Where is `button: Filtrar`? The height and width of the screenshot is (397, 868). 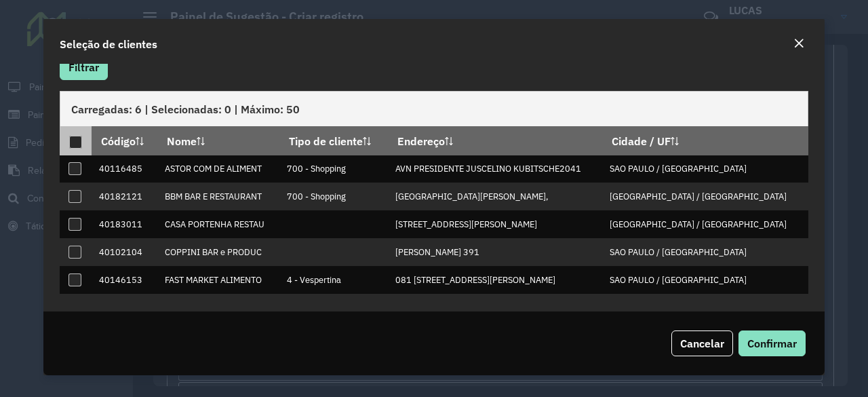 button: Filtrar is located at coordinates (83, 67).